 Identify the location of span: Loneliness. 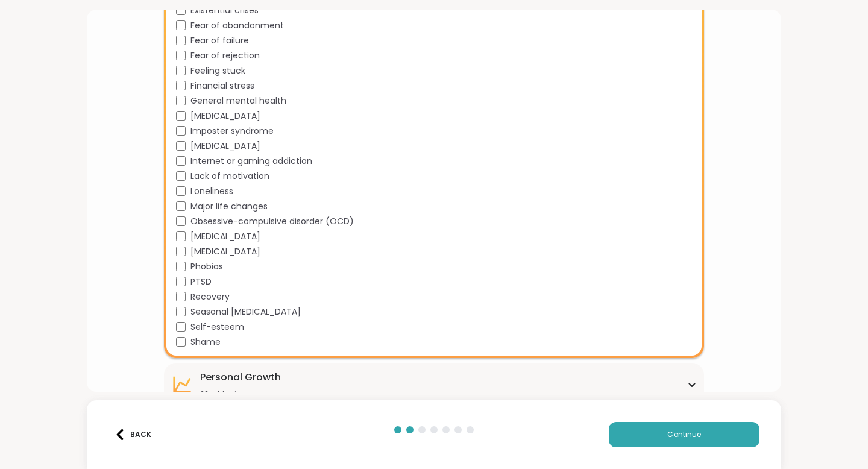
(212, 191).